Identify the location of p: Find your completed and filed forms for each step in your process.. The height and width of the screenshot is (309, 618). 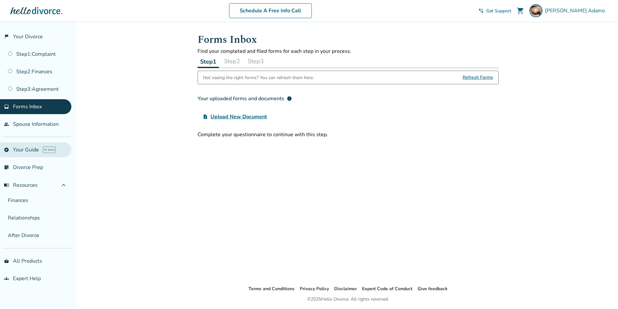
(348, 51).